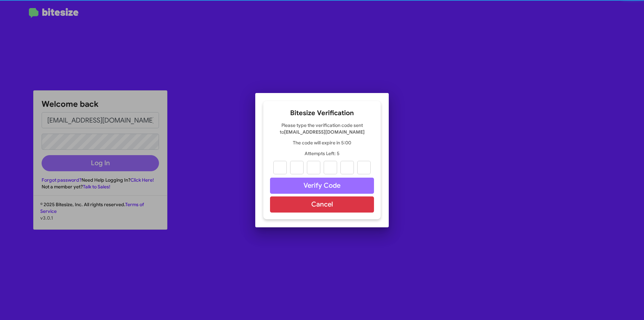 The width and height of the screenshot is (644, 320). What do you see at coordinates (322, 113) in the screenshot?
I see `h2: Bitesize Verification` at bounding box center [322, 113].